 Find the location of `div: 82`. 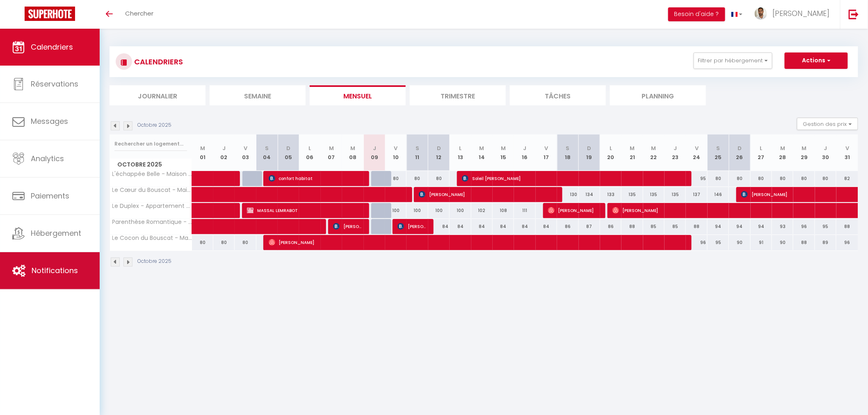

div: 82 is located at coordinates (847, 178).